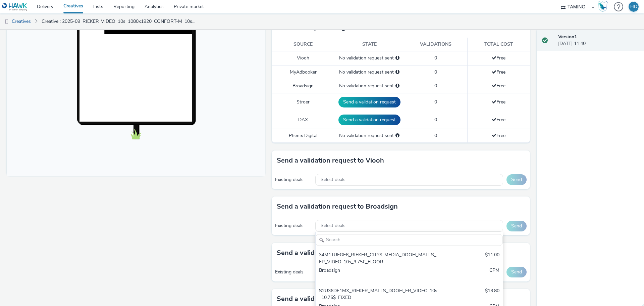 This screenshot has height=306, width=644. What do you see at coordinates (14, 7) in the screenshot?
I see `img: undefined Logo` at bounding box center [14, 7].